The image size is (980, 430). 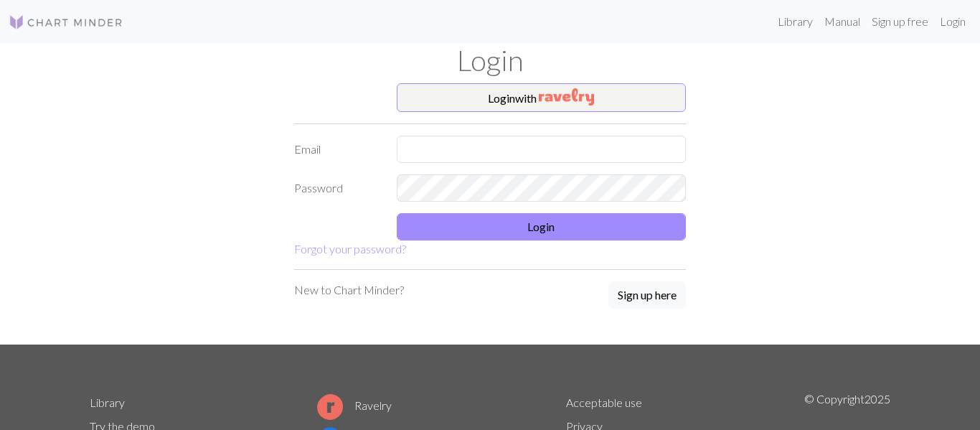 I want to click on a: Sign up here, so click(x=647, y=296).